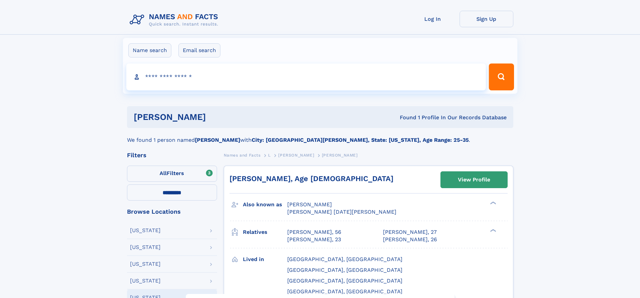 The image size is (640, 298). Describe the element at coordinates (265, 232) in the screenshot. I see `h3: Relatives` at that location.